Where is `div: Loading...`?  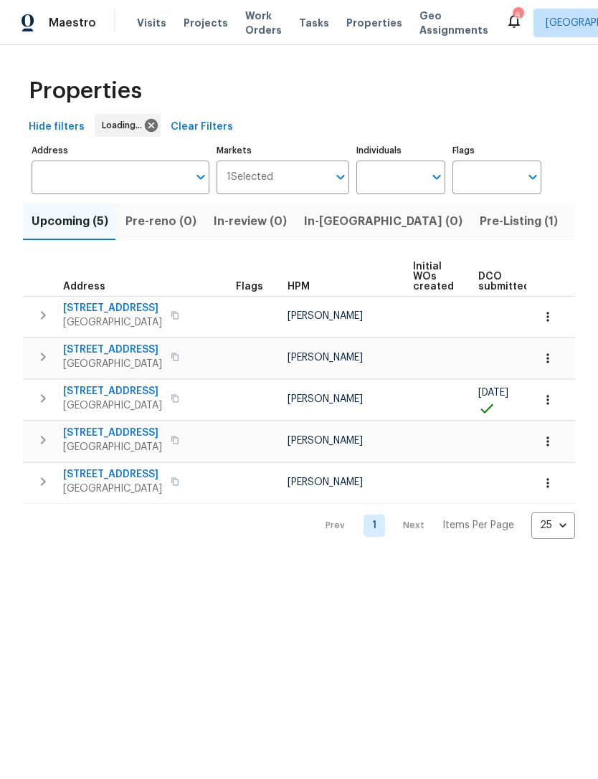
div: Loading... is located at coordinates (128, 125).